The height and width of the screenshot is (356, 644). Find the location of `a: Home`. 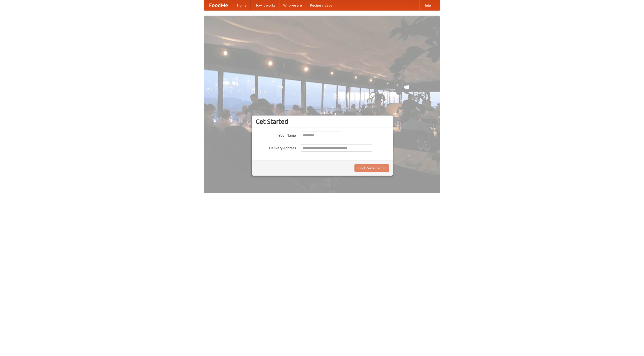

a: Home is located at coordinates (242, 5).